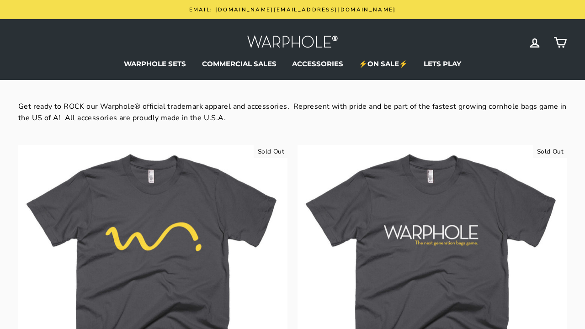 The width and height of the screenshot is (585, 329). Describe the element at coordinates (292, 64) in the screenshot. I see `ul: Primary` at that location.